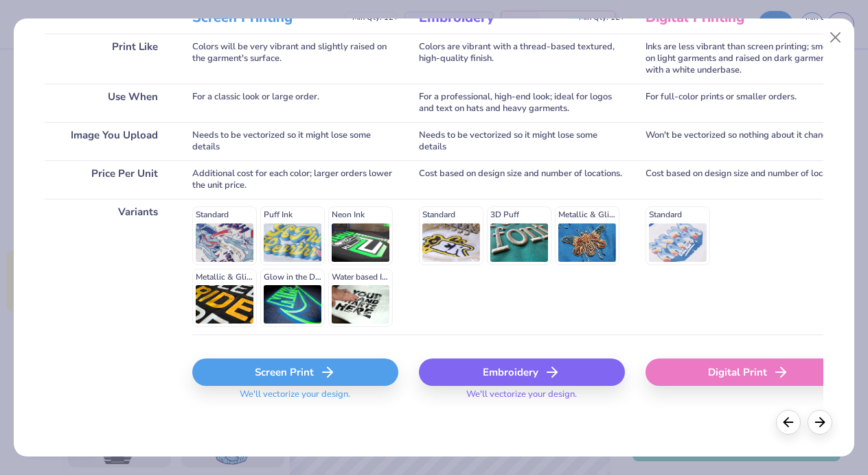  I want to click on div: Inks are less vibrant than screen printing; smooth on light garments and raised on dark garments ..., so click(748, 58).